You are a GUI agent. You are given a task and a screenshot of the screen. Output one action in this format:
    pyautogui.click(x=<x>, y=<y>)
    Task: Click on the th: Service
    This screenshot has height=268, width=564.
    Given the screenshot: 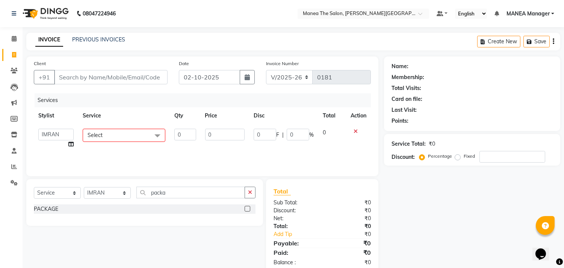 What is the action you would take?
    pyautogui.click(x=124, y=115)
    